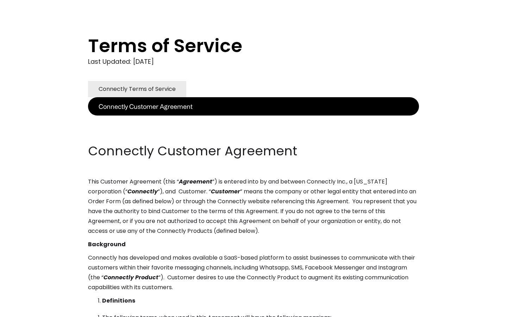 The width and height of the screenshot is (507, 317). Describe the element at coordinates (254, 273) in the screenshot. I see `p: Connectly has developed and makes available a SaaS-based platform to assist businesses to communi...` at that location.